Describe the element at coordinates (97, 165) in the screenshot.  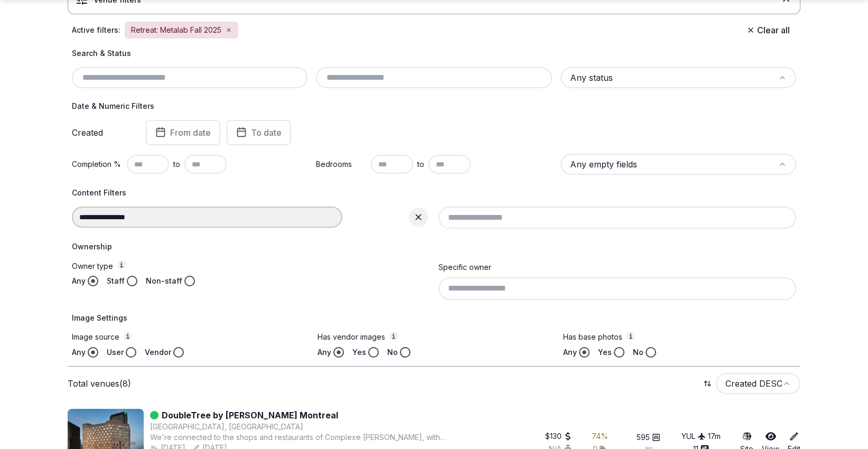
I see `label: Completion %` at that location.